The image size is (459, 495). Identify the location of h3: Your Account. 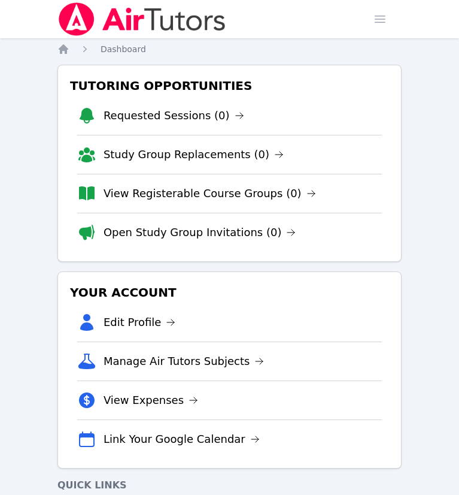
(229, 292).